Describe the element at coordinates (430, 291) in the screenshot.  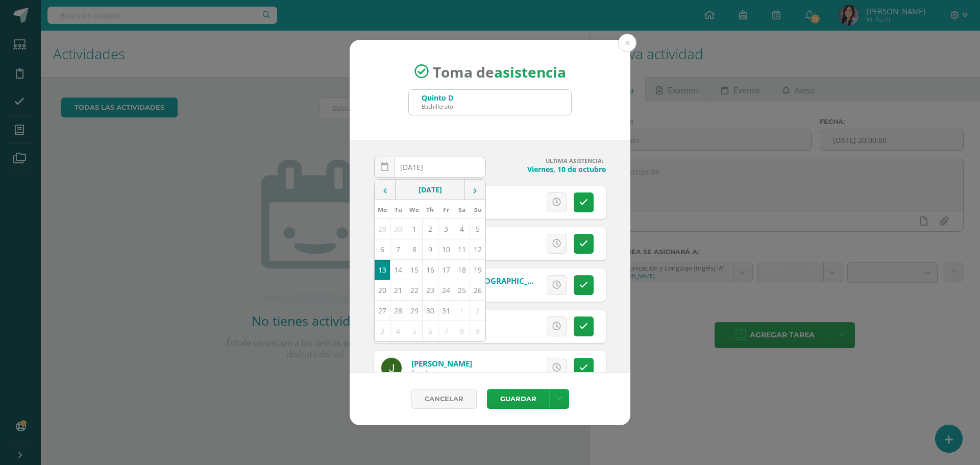
I see `td: 23` at that location.